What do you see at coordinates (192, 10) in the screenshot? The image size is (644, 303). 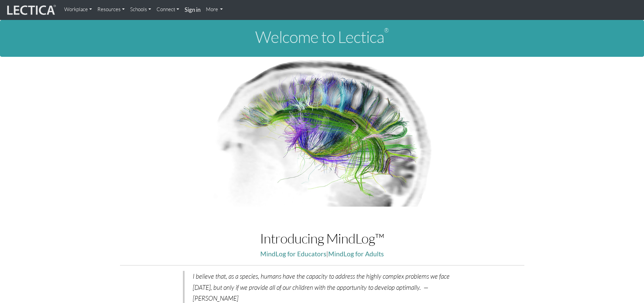 I see `a: Sign in` at bounding box center [192, 10].